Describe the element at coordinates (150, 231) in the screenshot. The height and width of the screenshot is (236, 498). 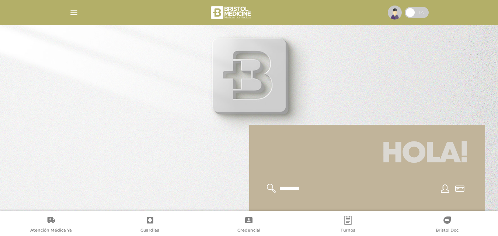
I see `span: Guardias` at that location.